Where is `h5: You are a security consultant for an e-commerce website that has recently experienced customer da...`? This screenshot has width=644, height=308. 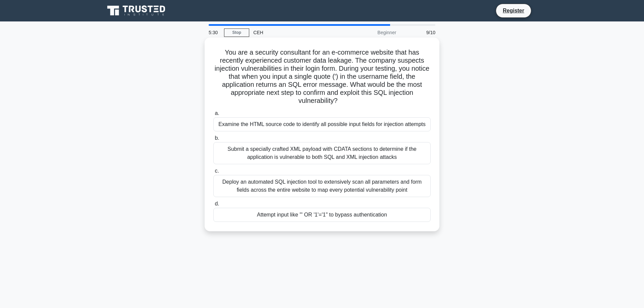
h5: You are a security consultant for an e-commerce website that has recently experienced customer da... is located at coordinates (322, 77).